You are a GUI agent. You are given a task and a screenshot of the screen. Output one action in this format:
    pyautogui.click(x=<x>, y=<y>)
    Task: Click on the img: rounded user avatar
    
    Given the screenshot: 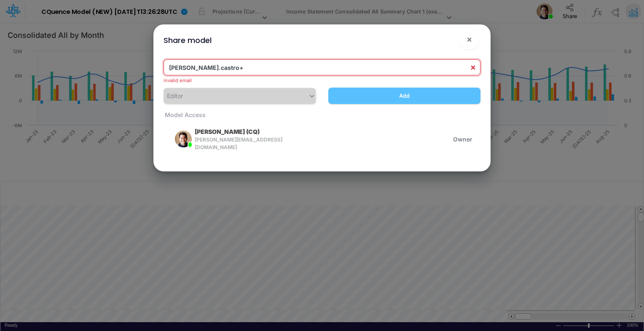 What is the action you would take?
    pyautogui.click(x=183, y=139)
    